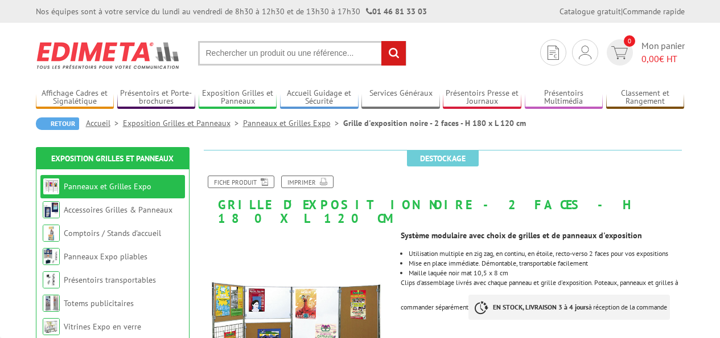 This screenshot has width=720, height=338. Describe the element at coordinates (104, 123) in the screenshot. I see `a: Accueil` at that location.